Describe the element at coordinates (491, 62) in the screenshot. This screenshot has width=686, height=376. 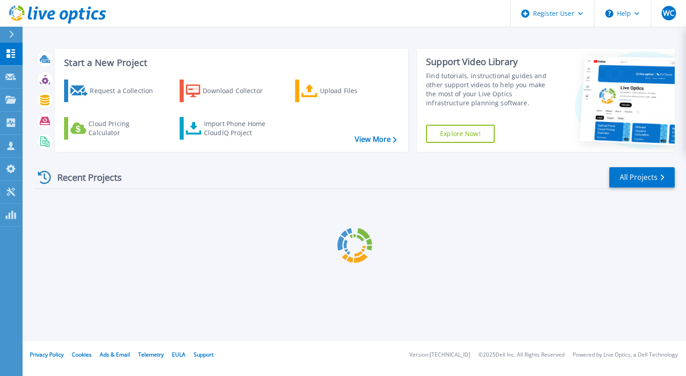
I see `div: Support Video Library` at that location.